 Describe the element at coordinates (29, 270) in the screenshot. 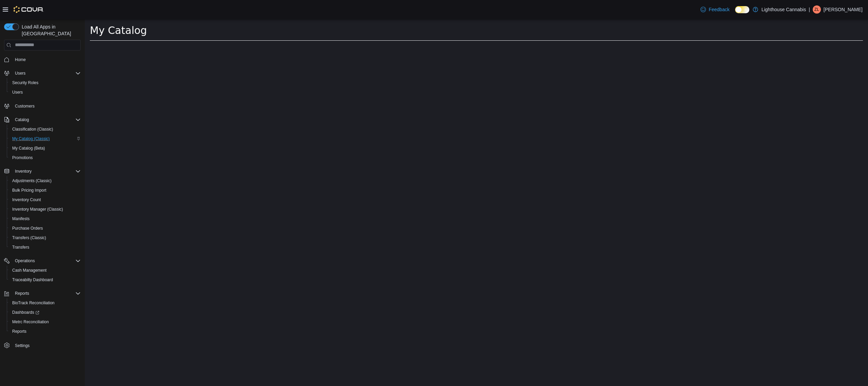

I see `a: Cash Management` at that location.